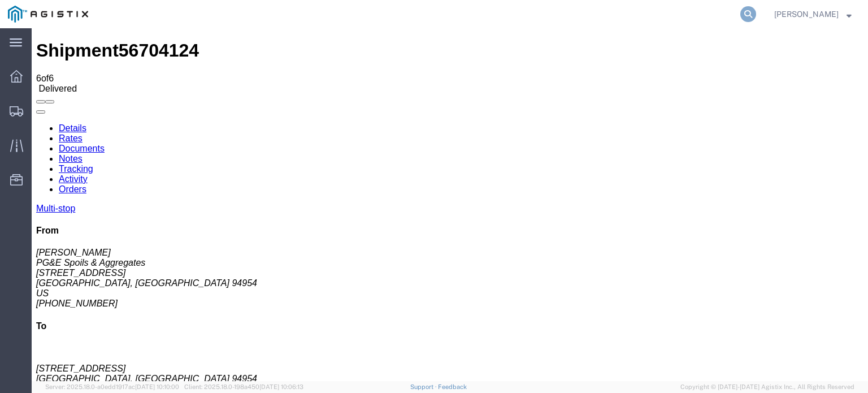 This screenshot has width=868, height=393. Describe the element at coordinates (18, 73) in the screenshot. I see `button: Add a note` at that location.